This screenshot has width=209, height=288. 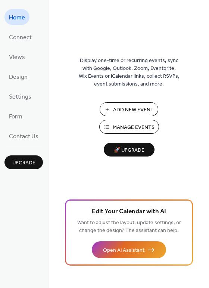 I want to click on button: Upgrade, so click(x=24, y=162).